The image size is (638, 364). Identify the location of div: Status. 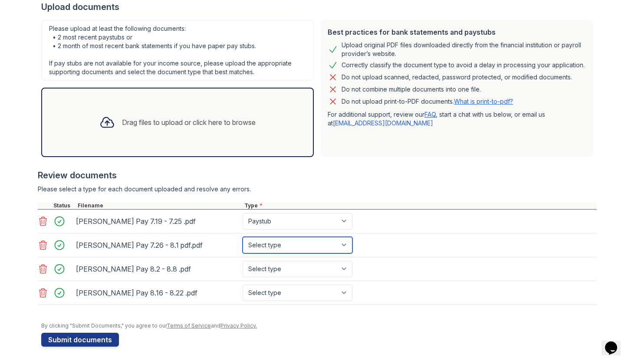
(64, 205).